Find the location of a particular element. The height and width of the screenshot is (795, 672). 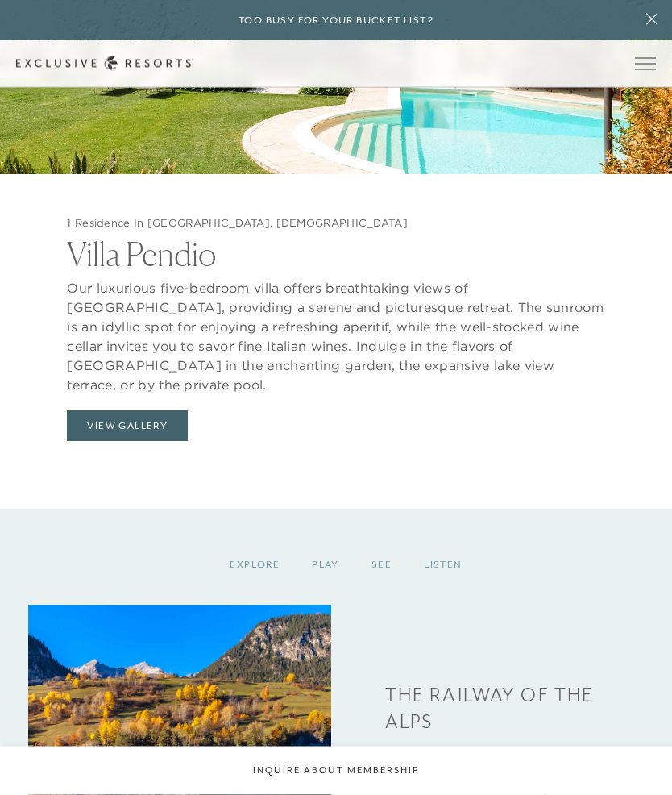

h3: The Railway of the Alps is located at coordinates (514, 701).